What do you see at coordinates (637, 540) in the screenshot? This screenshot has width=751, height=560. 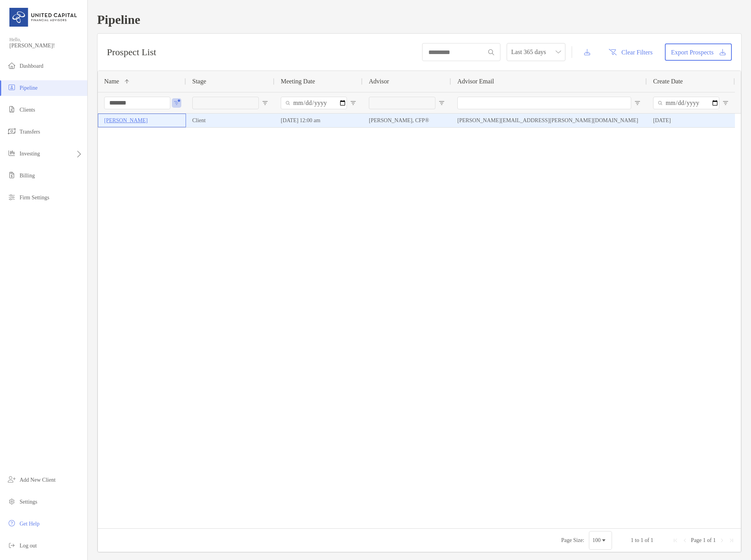 I see `span: to` at bounding box center [637, 540].